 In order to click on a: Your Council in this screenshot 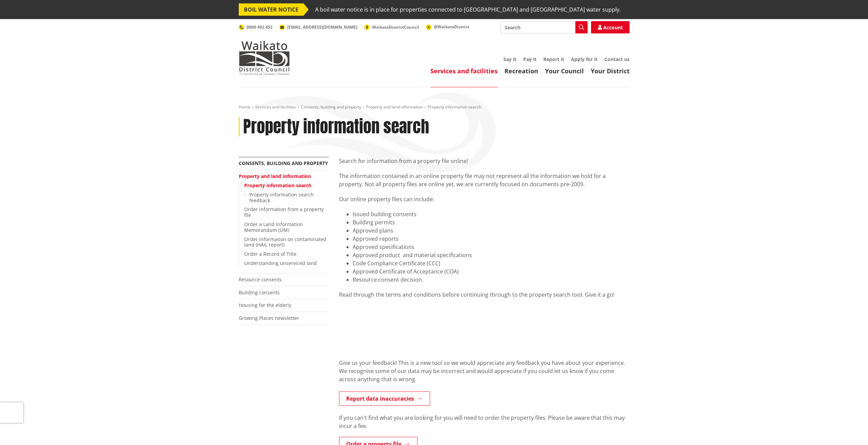, I will do `click(564, 71)`.